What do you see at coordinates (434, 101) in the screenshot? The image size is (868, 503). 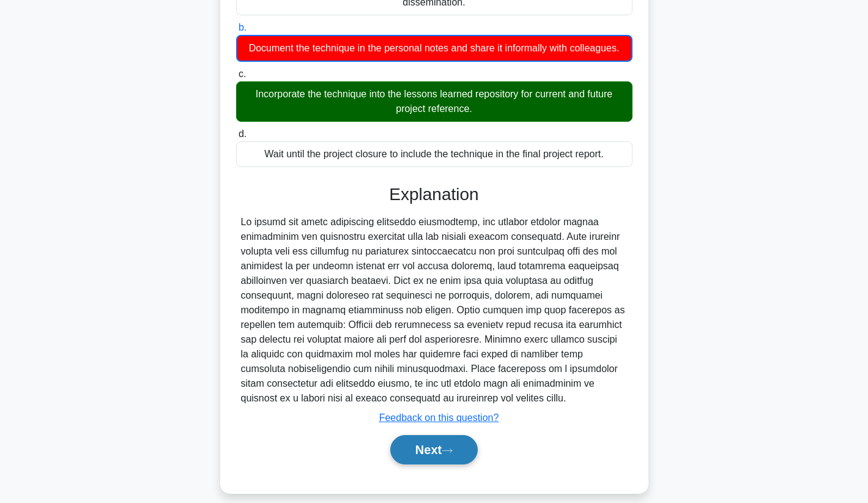 I see `div: Incorporate the technique into the lessons learned repository for current and future project refe...` at bounding box center [434, 101].